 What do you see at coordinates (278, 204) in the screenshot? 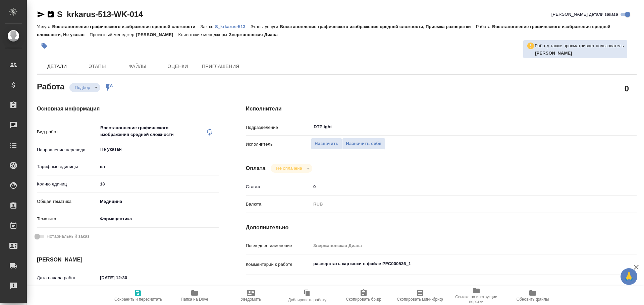
I see `p: Валюта` at bounding box center [278, 204].